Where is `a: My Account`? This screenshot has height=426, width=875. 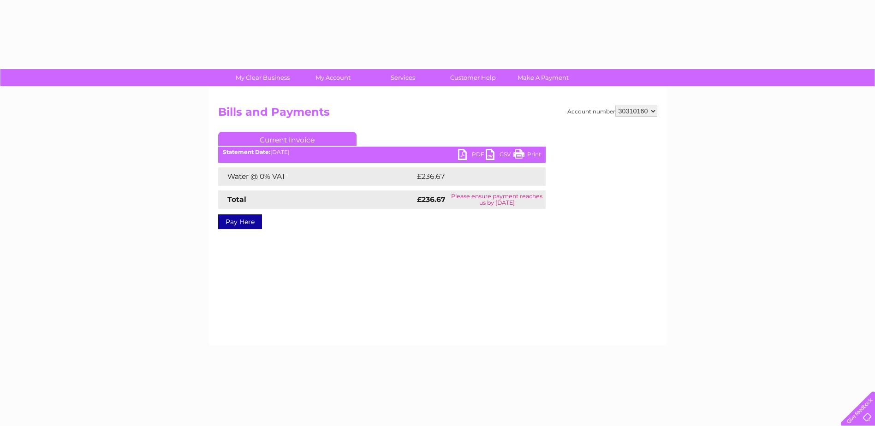 a: My Account is located at coordinates (332, 77).